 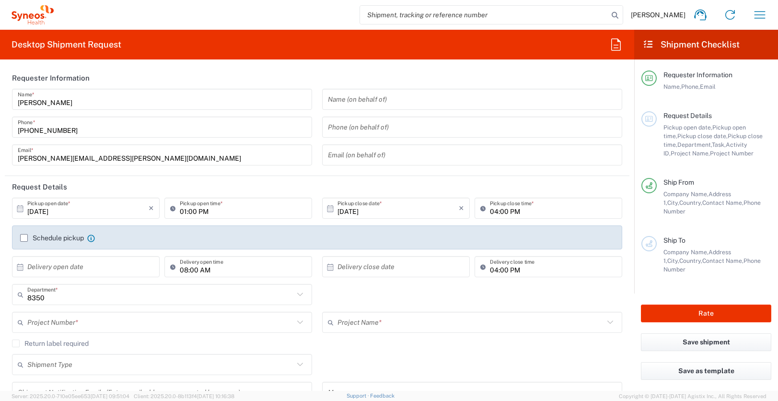 What do you see at coordinates (50, 343) in the screenshot?
I see `label: Return label required` at bounding box center [50, 343].